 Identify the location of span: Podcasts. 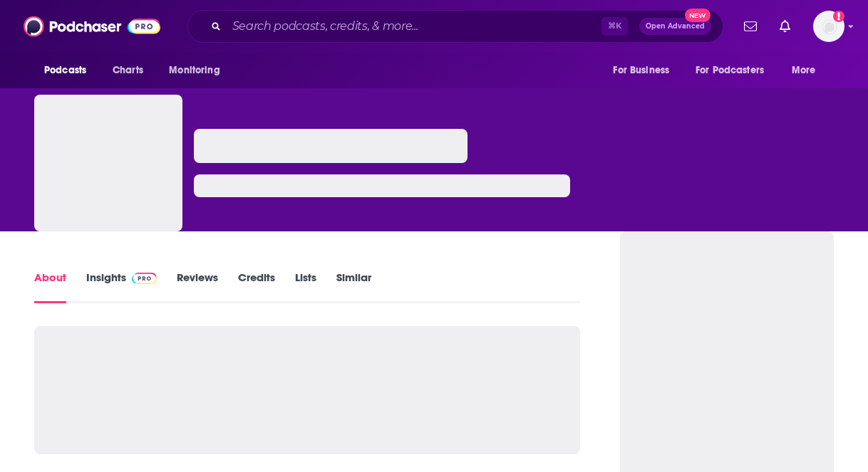
(65, 70).